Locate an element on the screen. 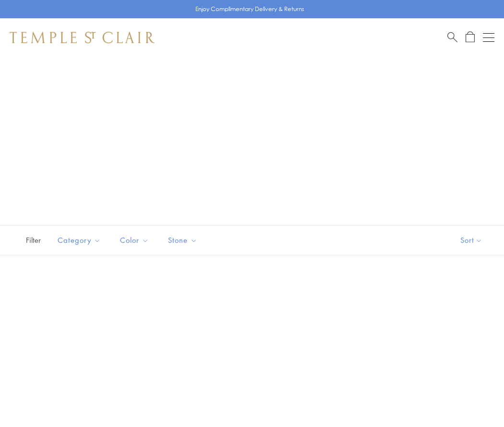 This screenshot has height=427, width=504. a: Open Shopping Bag is located at coordinates (470, 37).